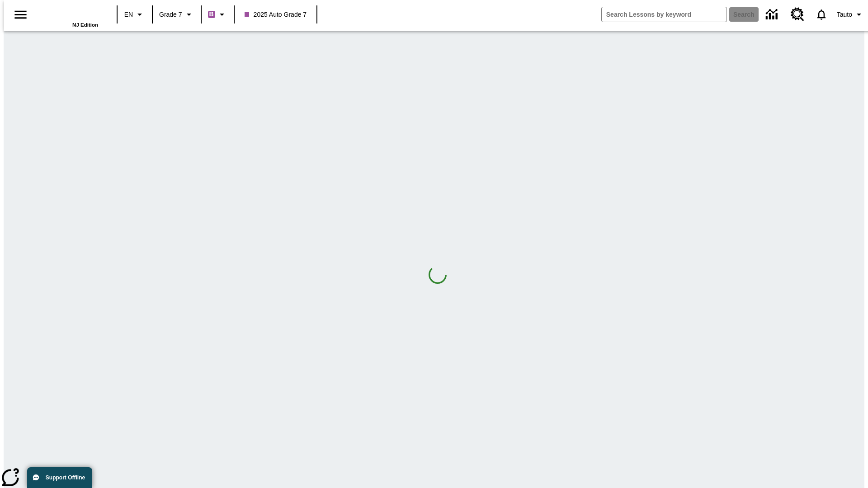 The height and width of the screenshot is (488, 868). I want to click on div: Home, so click(69, 15).